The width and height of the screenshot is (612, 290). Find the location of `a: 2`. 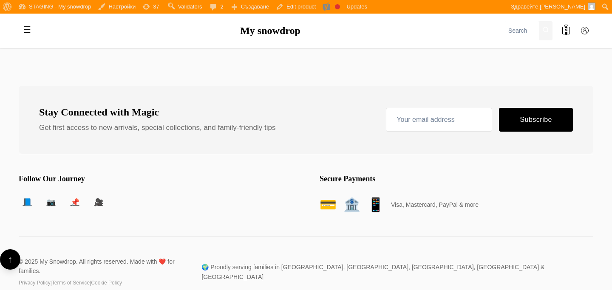

a: 2 is located at coordinates (566, 31).